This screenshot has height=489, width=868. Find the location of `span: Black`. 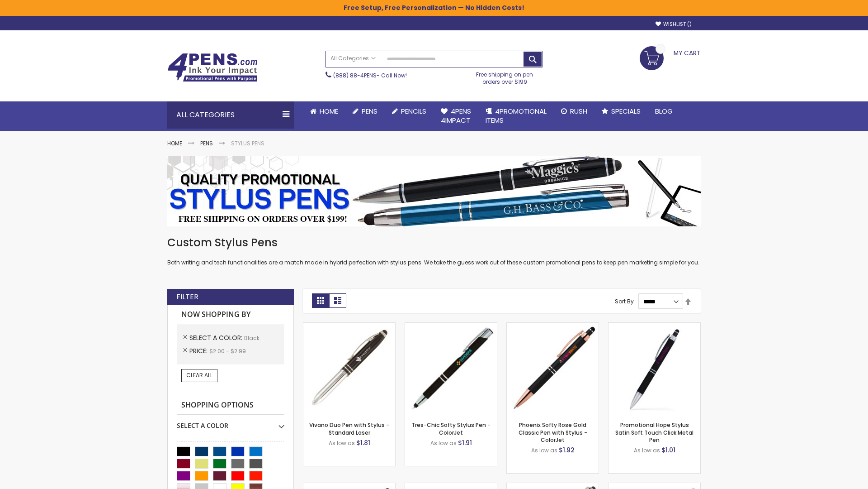

span: Black is located at coordinates (252, 338).